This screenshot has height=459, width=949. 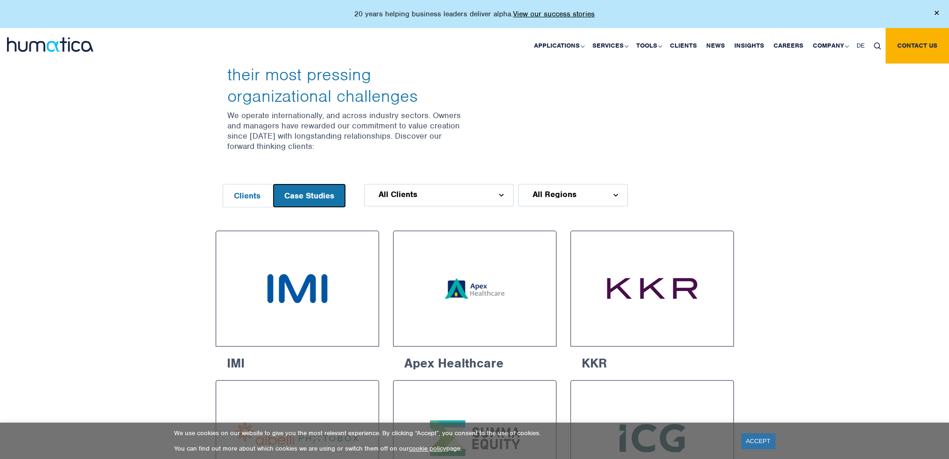 I want to click on h6: KKR, so click(x=652, y=361).